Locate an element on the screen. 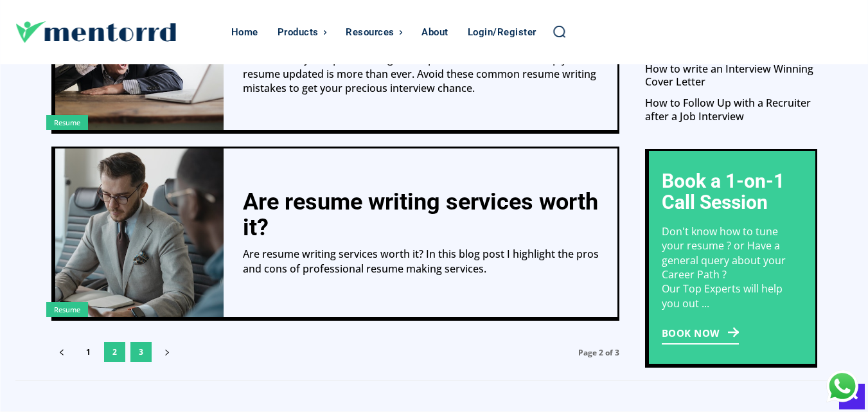 The height and width of the screenshot is (412, 868). a: Logo is located at coordinates (120, 32).